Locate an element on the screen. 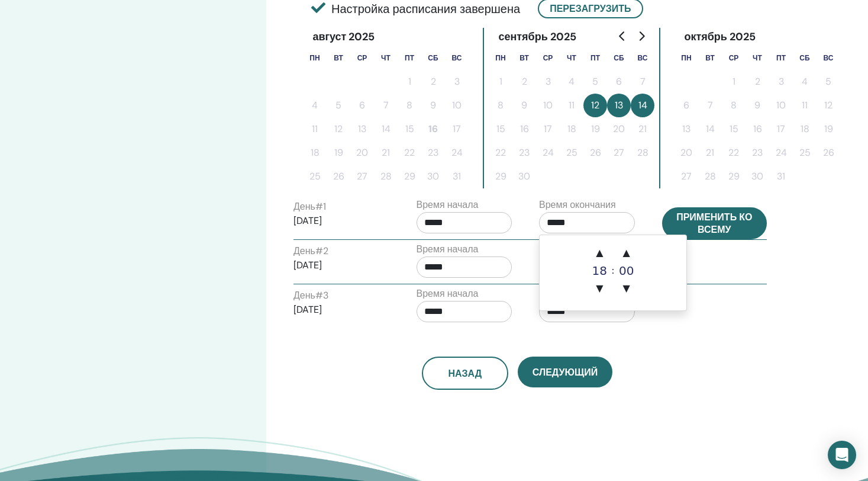 The height and width of the screenshot is (481, 868). button: Go to next month is located at coordinates (642, 36).